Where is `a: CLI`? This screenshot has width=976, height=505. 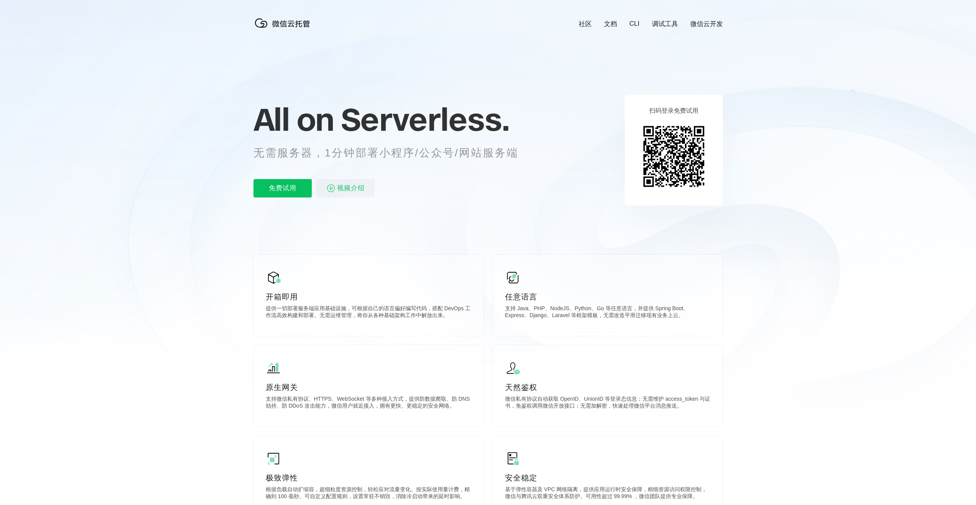 a: CLI is located at coordinates (634, 24).